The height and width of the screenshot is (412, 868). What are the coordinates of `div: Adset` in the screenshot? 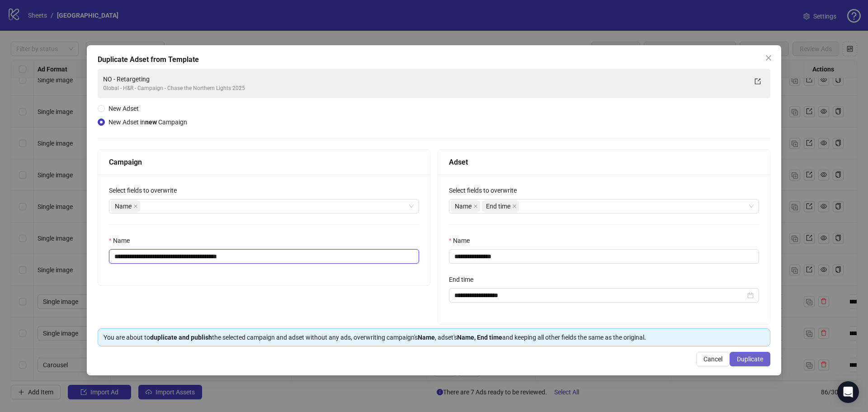 It's located at (604, 162).